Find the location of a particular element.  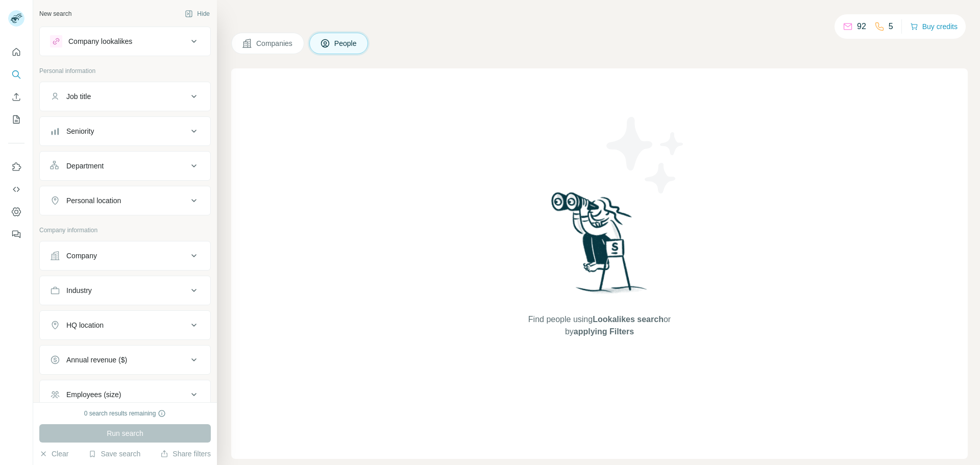

button: Company is located at coordinates (125, 256).